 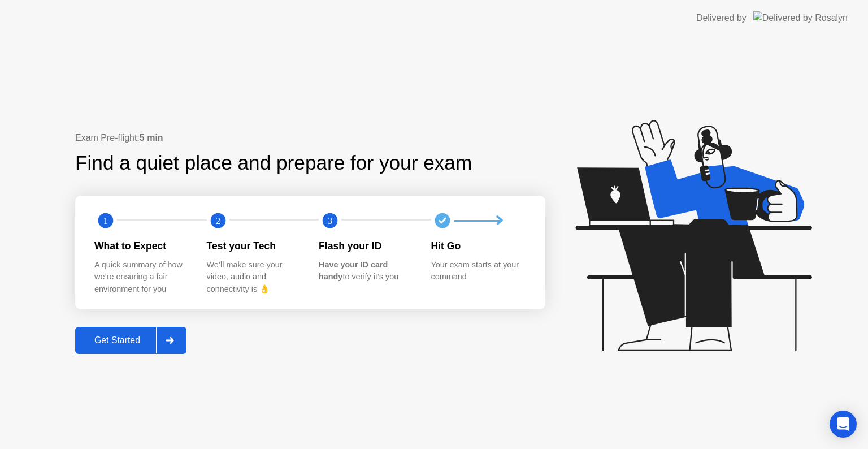 What do you see at coordinates (130, 340) in the screenshot?
I see `button: Get Started` at bounding box center [130, 340].